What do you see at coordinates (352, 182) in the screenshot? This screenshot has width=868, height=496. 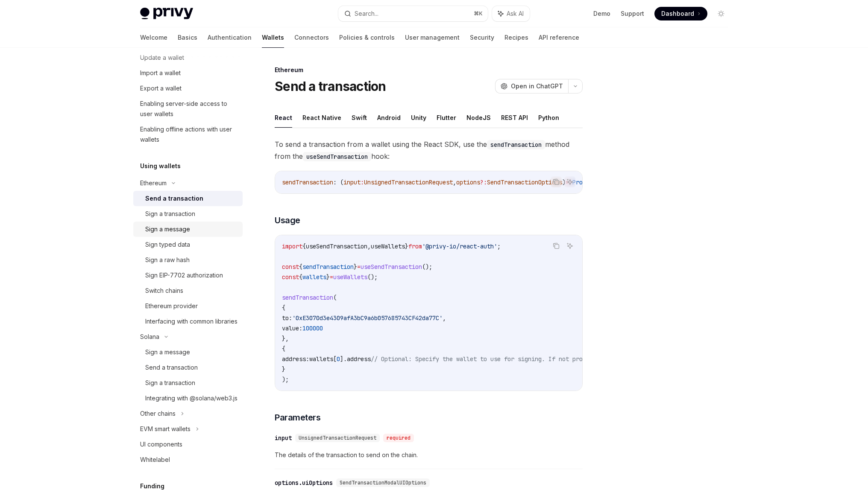 I see `span: input` at bounding box center [352, 182].